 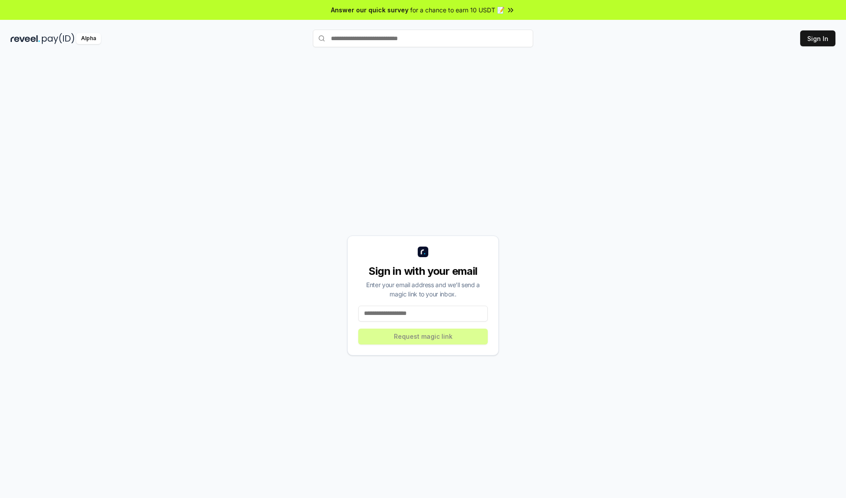 What do you see at coordinates (370, 10) in the screenshot?
I see `span: Answer our quick survey` at bounding box center [370, 10].